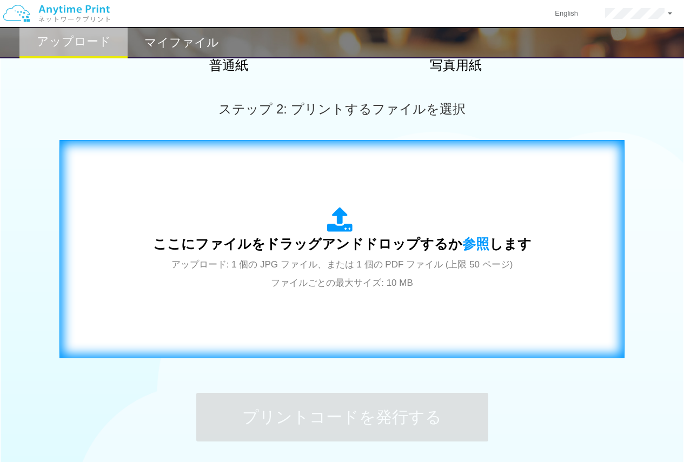 The image size is (684, 462). Describe the element at coordinates (229, 65) in the screenshot. I see `h2: 普通紙` at that location.